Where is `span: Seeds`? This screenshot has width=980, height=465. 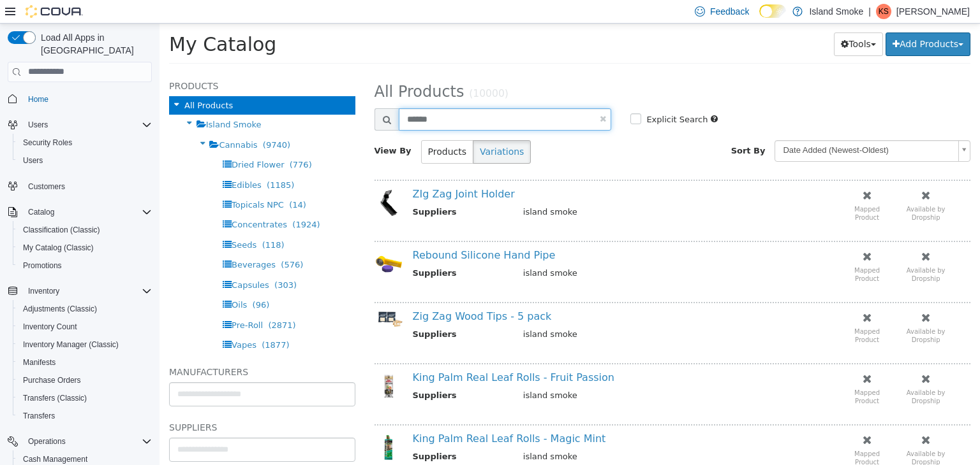 span: Seeds is located at coordinates (84, 221).